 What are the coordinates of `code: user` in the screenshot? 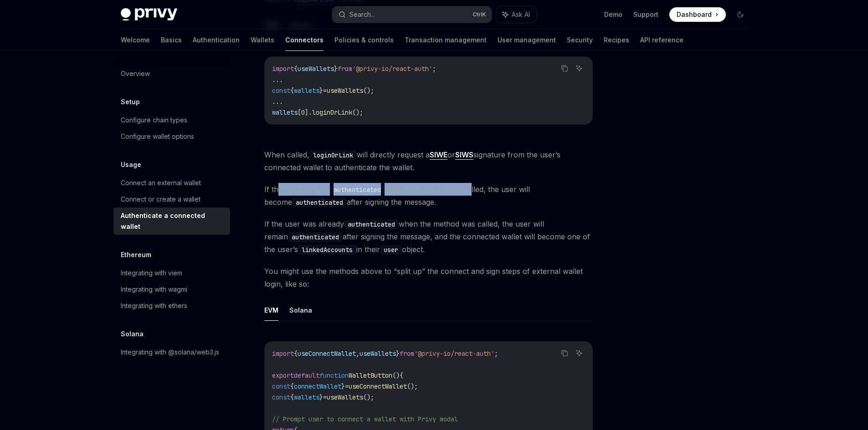 It's located at (391, 250).